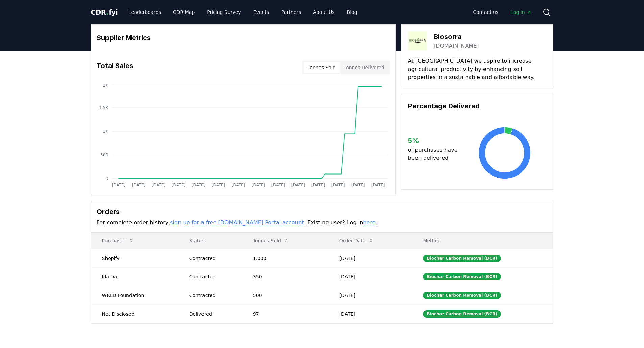  Describe the element at coordinates (521, 12) in the screenshot. I see `a: Log in` at that location.